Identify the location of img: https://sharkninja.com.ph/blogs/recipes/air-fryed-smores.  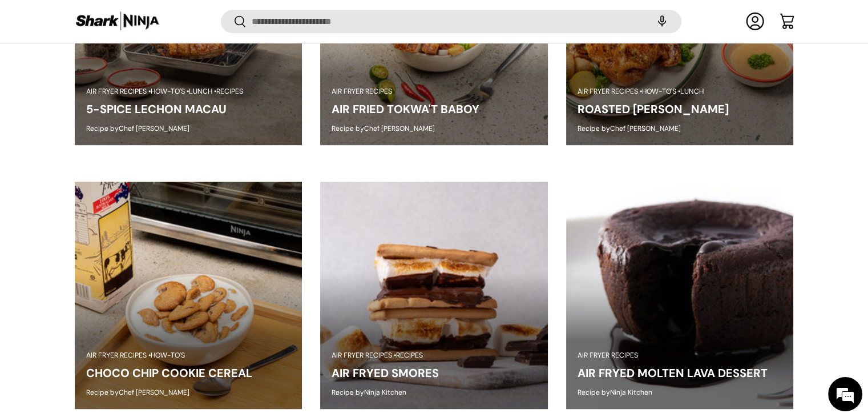
(434, 295).